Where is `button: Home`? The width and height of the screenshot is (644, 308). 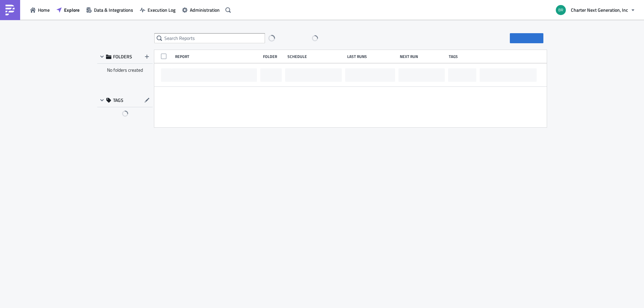
button: Home is located at coordinates (40, 10).